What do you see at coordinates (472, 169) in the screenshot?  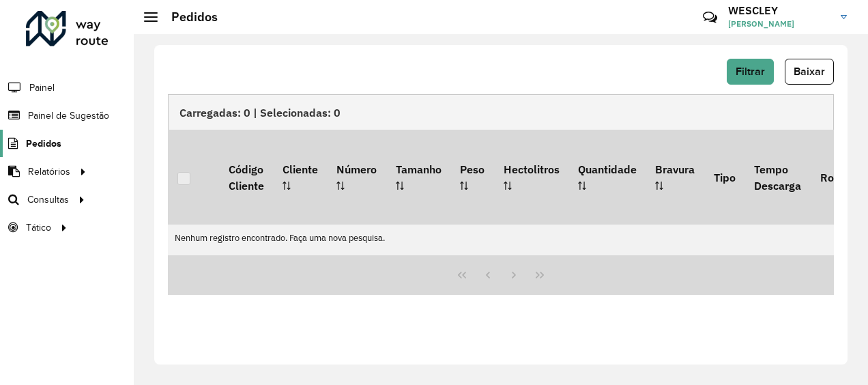 I see `font: Peso` at bounding box center [472, 169].